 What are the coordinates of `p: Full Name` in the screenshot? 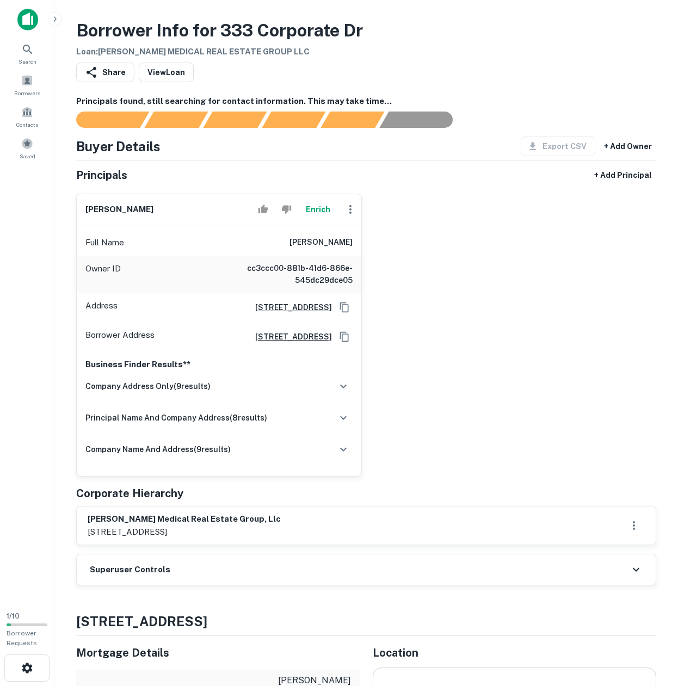 It's located at (104, 243).